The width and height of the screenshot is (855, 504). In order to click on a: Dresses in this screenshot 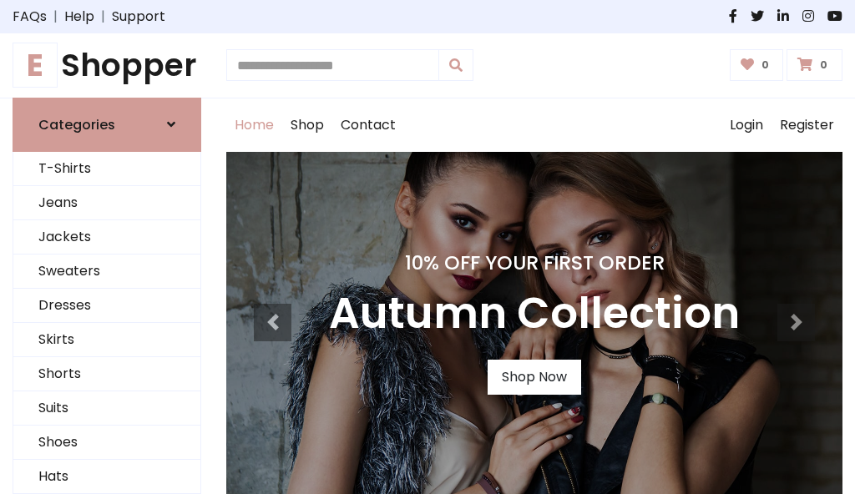, I will do `click(107, 306)`.